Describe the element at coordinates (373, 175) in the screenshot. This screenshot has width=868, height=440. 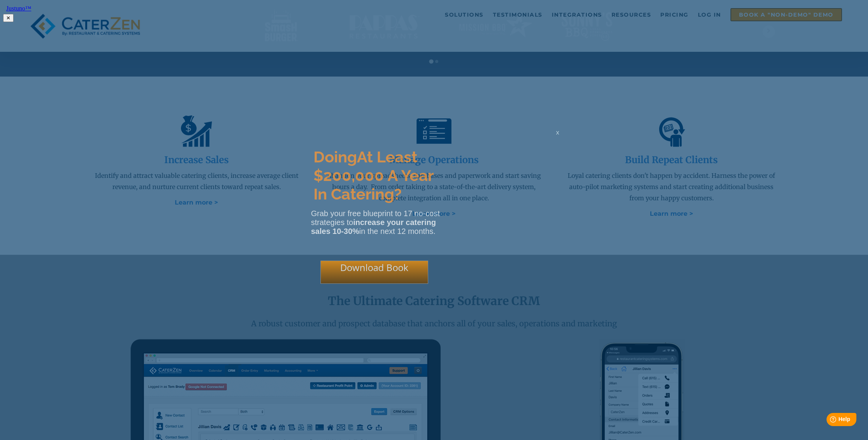
I see `span: At Least $200,000 A Year In Catering?` at that location.